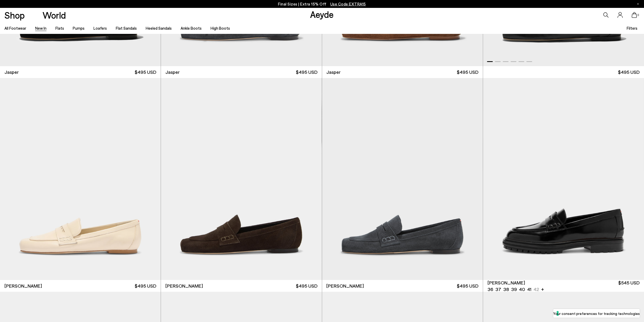 The height and width of the screenshot is (322, 644). What do you see at coordinates (597, 313) in the screenshot?
I see `label: Your consent preferences for tracking technologies` at bounding box center [597, 313].